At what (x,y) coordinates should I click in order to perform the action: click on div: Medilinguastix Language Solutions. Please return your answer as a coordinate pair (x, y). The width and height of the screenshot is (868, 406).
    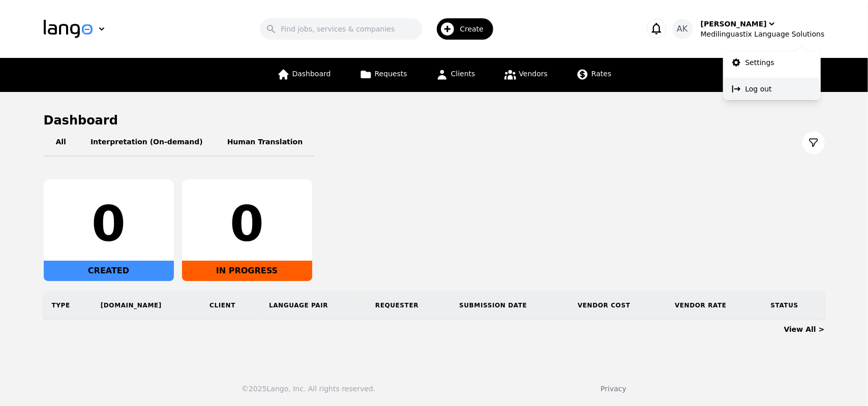
    Looking at the image, I should click on (763, 34).